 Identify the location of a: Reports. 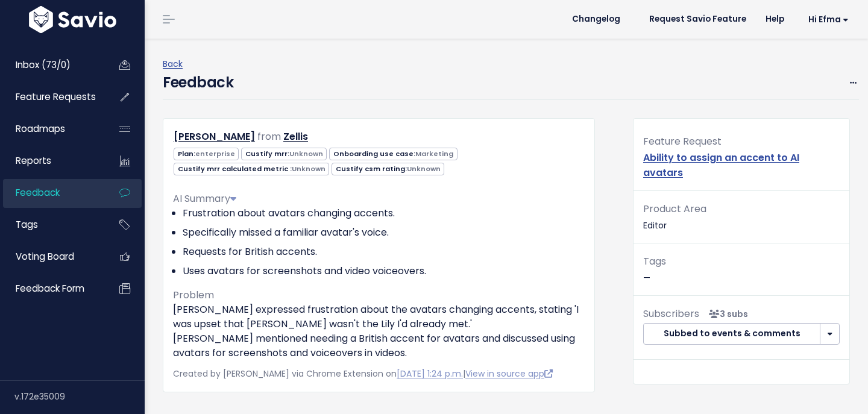
(51, 161).